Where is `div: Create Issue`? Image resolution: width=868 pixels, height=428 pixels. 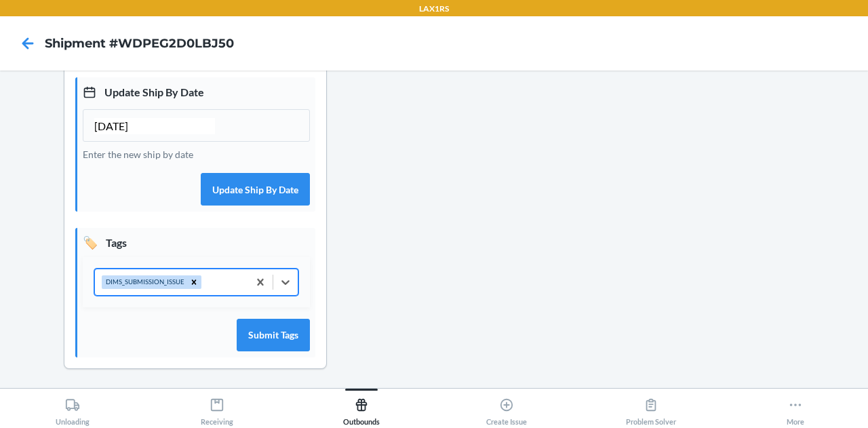
div: Create Issue is located at coordinates (507, 409).